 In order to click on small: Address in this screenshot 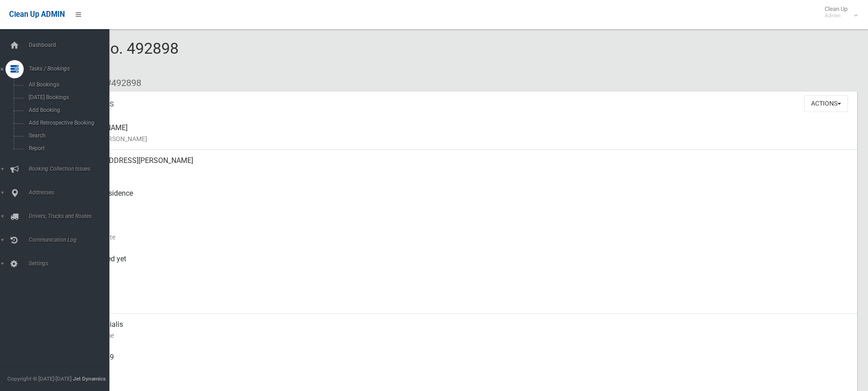, I will do `click(461, 172)`.